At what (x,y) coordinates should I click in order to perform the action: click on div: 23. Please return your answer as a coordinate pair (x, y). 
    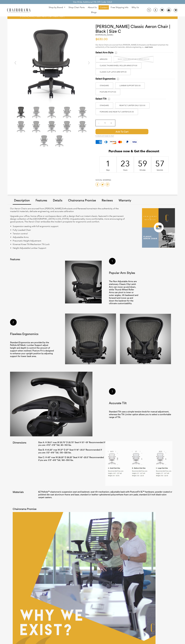
    Looking at the image, I should click on (125, 164).